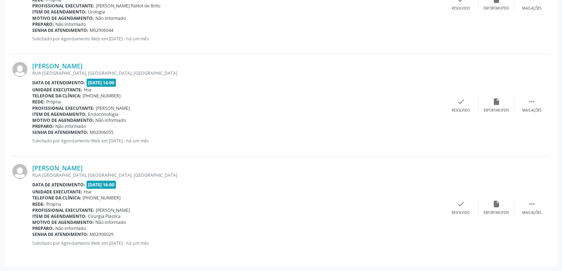 Image resolution: width=562 pixels, height=271 pixels. What do you see at coordinates (96, 12) in the screenshot?
I see `span: Urologia` at bounding box center [96, 12].